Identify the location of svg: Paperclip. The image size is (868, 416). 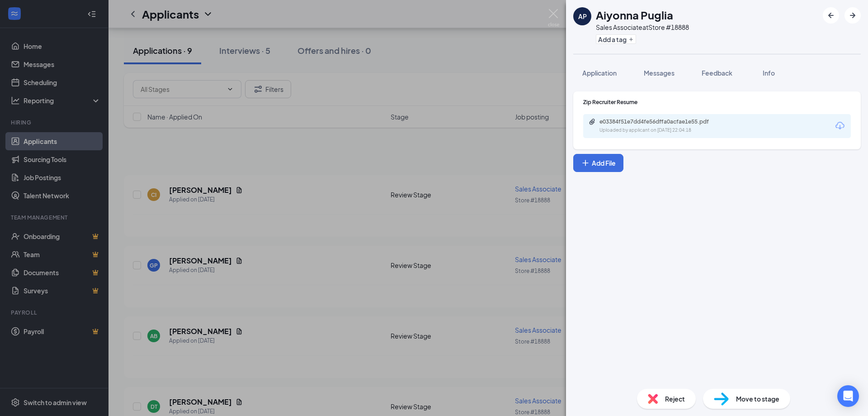
(592, 121).